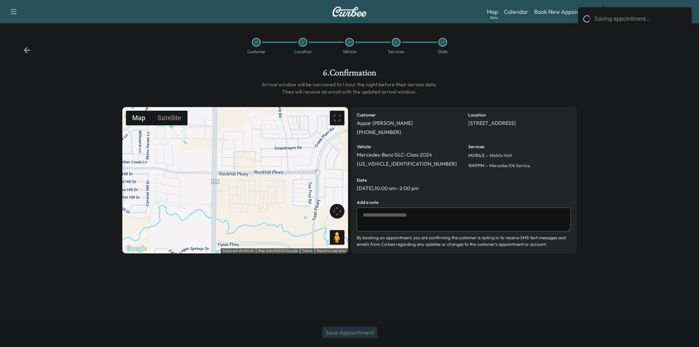 This screenshot has height=347, width=699. What do you see at coordinates (337, 211) in the screenshot?
I see `button: Map camera controls` at bounding box center [337, 211].